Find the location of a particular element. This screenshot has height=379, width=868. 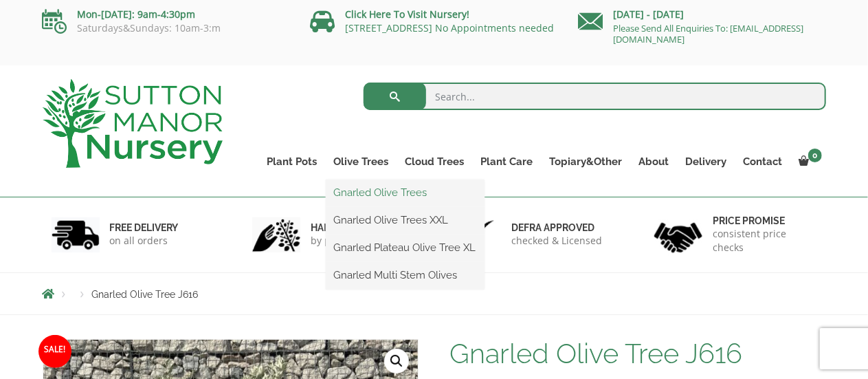

img: logo is located at coordinates (132, 123).